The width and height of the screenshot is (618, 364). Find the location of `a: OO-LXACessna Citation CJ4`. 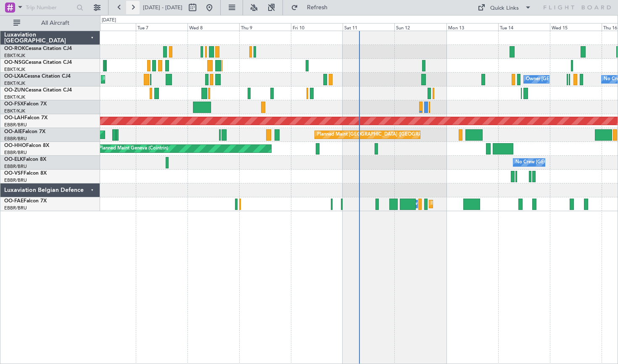

a: OO-LXACessna Citation CJ4 is located at coordinates (37, 77).